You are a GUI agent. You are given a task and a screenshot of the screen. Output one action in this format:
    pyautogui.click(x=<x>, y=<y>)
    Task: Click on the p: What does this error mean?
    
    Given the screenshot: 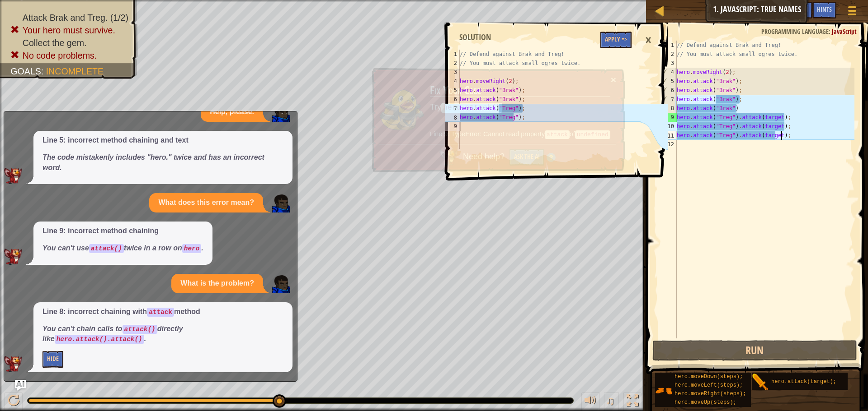 What is the action you would take?
    pyautogui.click(x=206, y=203)
    